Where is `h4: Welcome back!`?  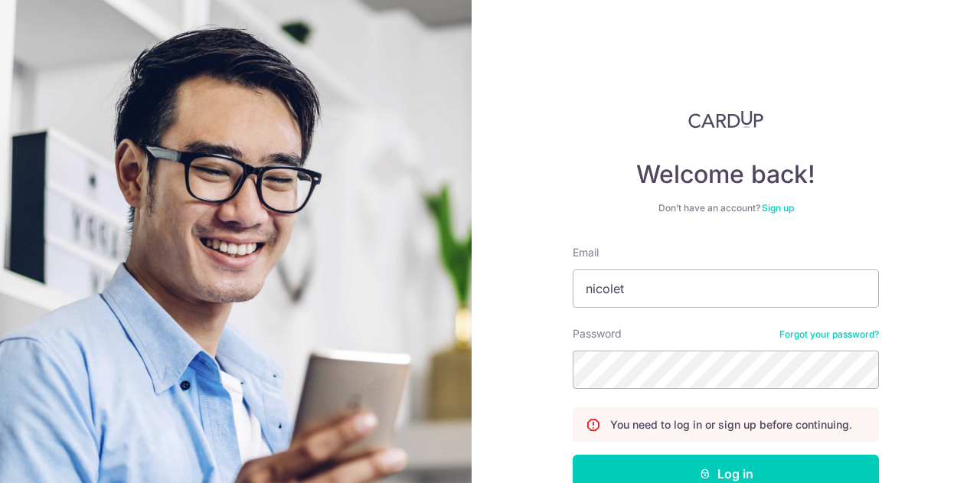
h4: Welcome back! is located at coordinates (726, 175).